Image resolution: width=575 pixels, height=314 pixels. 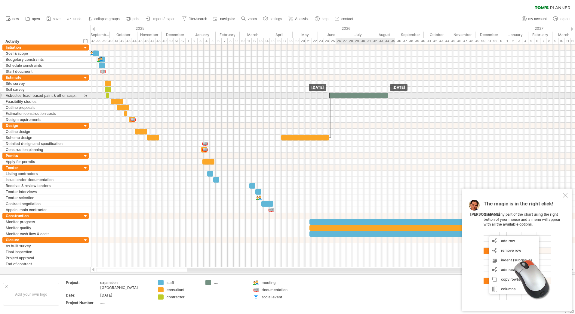 What do you see at coordinates (175, 35) in the screenshot?
I see `div: December 2025` at bounding box center [175, 35].